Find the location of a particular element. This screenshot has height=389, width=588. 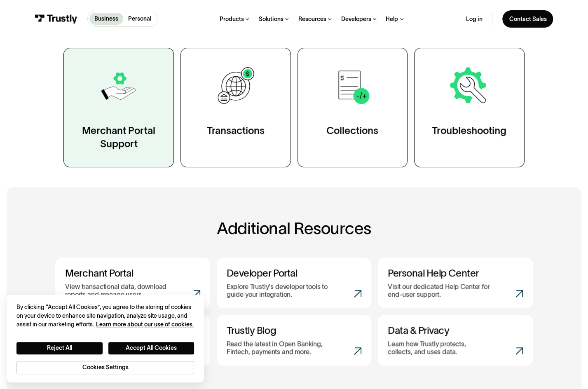

h3: Personal Help Center is located at coordinates (455, 273).